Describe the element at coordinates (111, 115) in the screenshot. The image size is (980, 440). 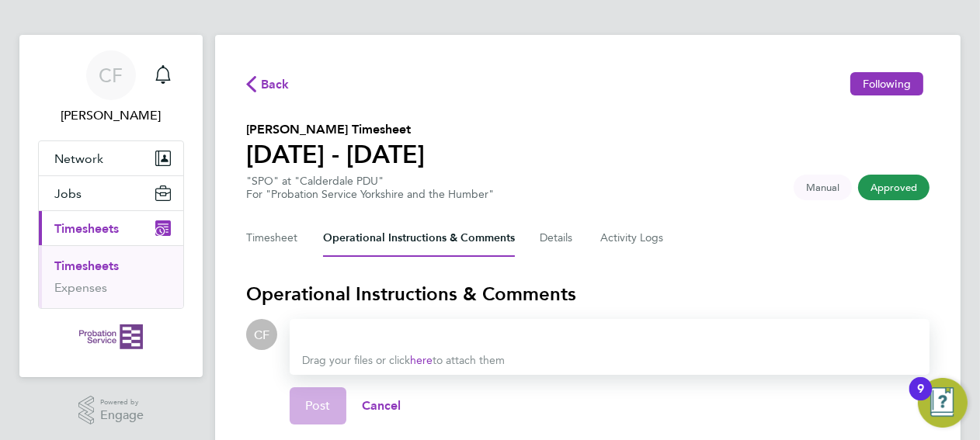
I see `span: Caterina Fagg` at that location.